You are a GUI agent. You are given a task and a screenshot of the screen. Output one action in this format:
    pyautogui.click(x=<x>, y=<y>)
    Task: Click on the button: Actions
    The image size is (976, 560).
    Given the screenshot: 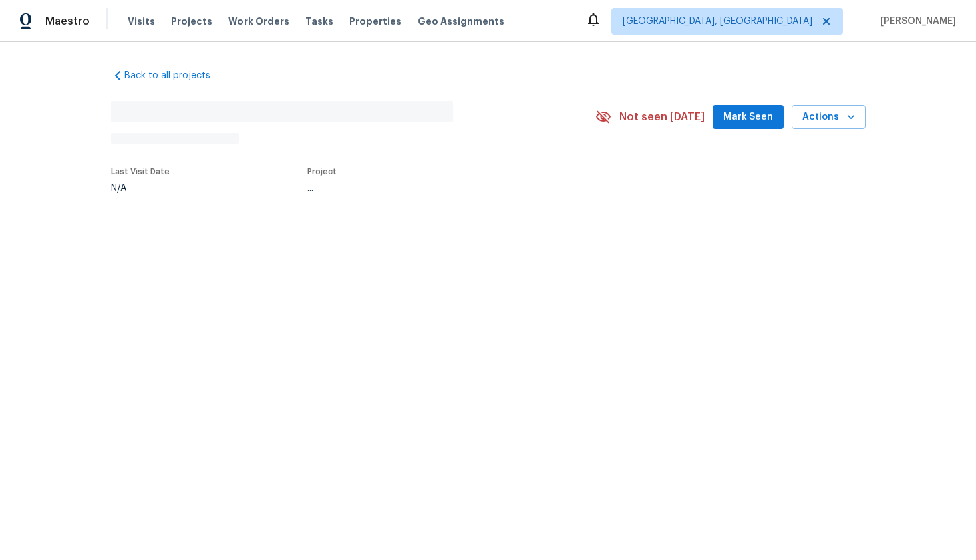 What is the action you would take?
    pyautogui.click(x=828, y=117)
    